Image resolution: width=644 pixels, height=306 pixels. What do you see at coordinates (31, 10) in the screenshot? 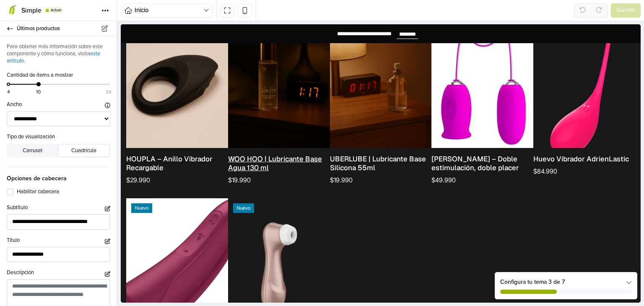
I see `span: Simple` at bounding box center [31, 10].